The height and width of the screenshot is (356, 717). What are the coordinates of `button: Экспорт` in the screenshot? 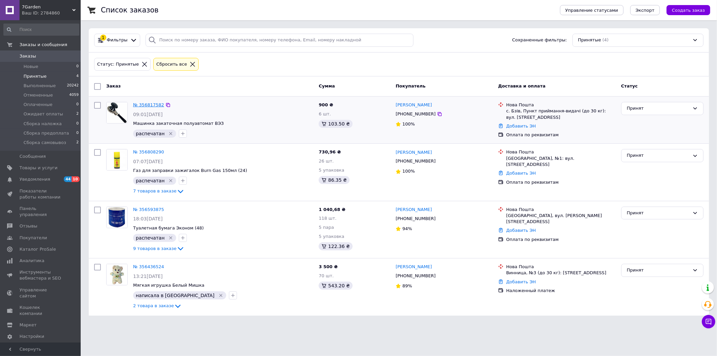 It's located at (645, 10).